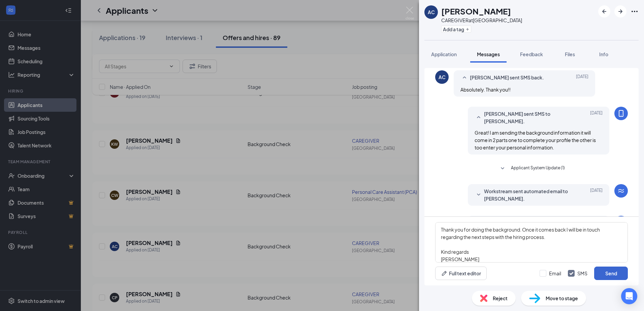  Describe the element at coordinates (604, 12) in the screenshot. I see `svg: ArrowLeftNew` at that location.